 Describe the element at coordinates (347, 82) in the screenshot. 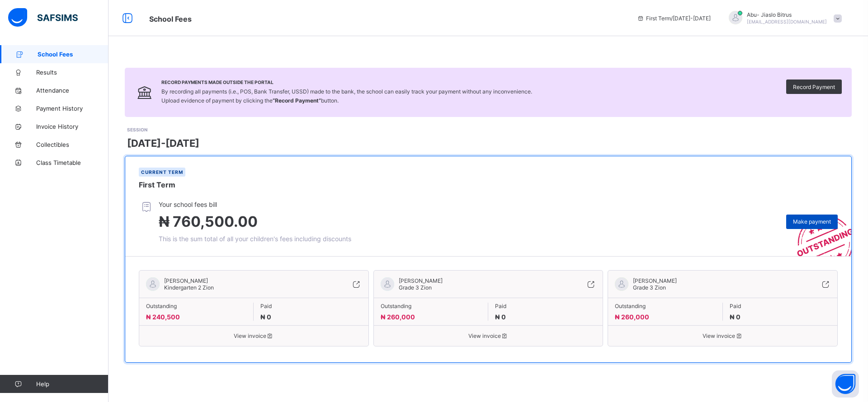

I see `span: Record Payments Made Outside the Portal` at that location.